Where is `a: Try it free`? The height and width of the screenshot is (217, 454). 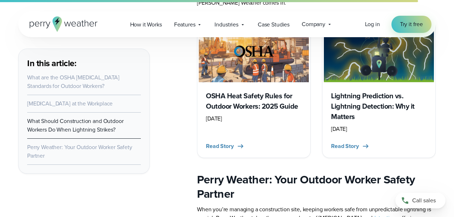
a: Try it free is located at coordinates (411, 24).